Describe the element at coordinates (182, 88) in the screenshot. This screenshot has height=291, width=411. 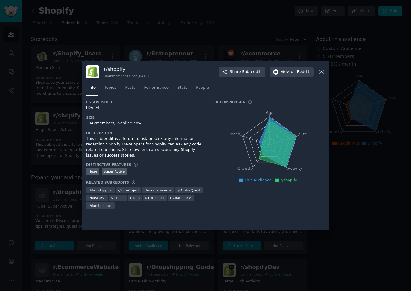
I see `span: Stats` at that location.